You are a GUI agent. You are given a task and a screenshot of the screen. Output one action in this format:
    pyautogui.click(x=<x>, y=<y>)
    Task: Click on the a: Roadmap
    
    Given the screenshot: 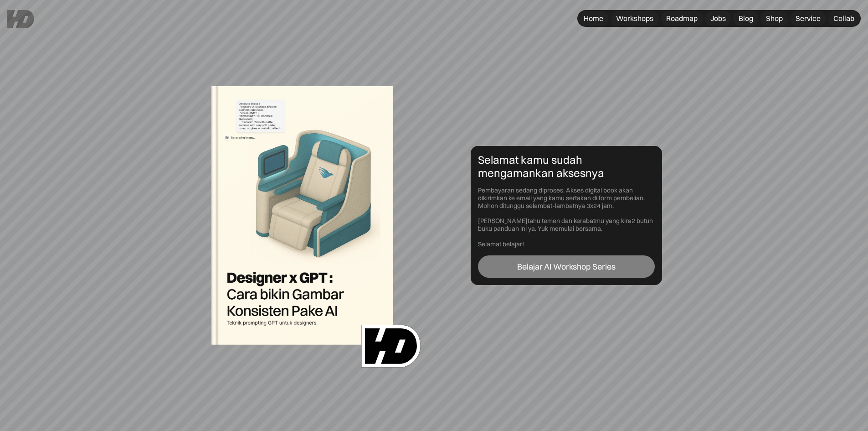 What is the action you would take?
    pyautogui.click(x=682, y=18)
    